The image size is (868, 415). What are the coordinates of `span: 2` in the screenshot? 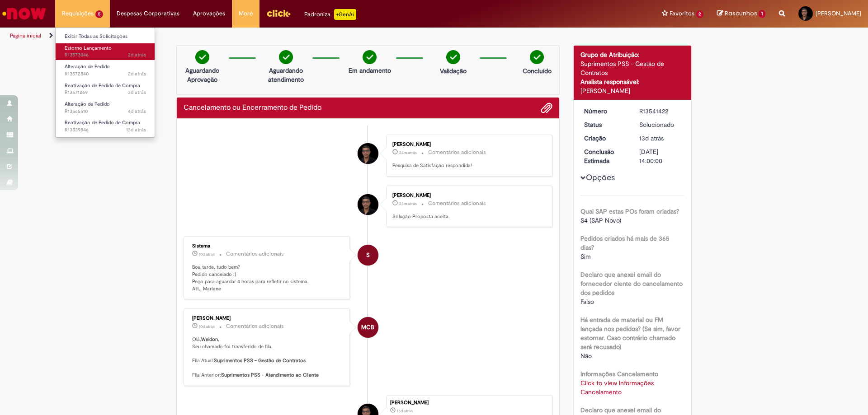 It's located at (700, 14).